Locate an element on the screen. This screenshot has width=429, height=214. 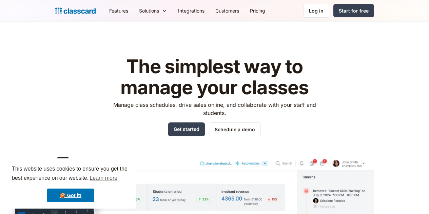
a: Customers is located at coordinates (227, 11).